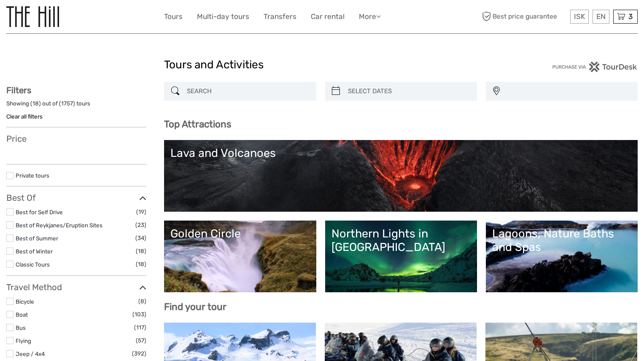  What do you see at coordinates (141, 225) in the screenshot?
I see `span: (23)` at bounding box center [141, 225].